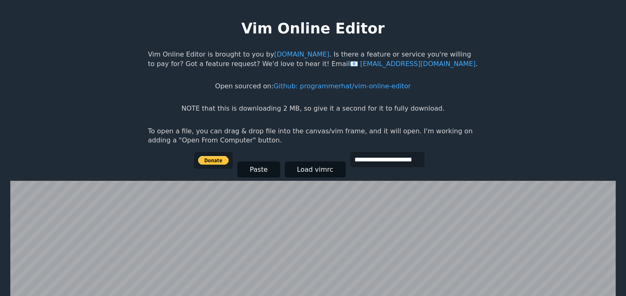  What do you see at coordinates (313, 59) in the screenshot?
I see `p: Vim Online Editor is brought to you by . Is there a feature or service you're willing to pay for?...` at bounding box center [313, 59].